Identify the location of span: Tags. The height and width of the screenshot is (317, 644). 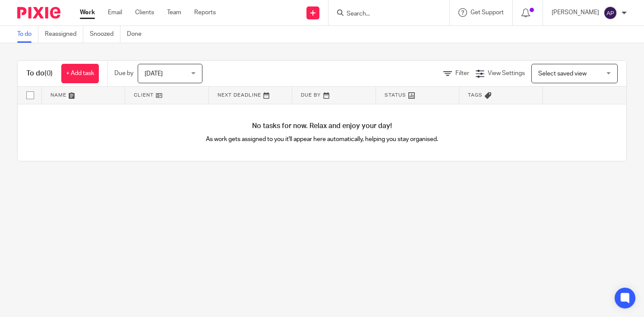
(476, 95).